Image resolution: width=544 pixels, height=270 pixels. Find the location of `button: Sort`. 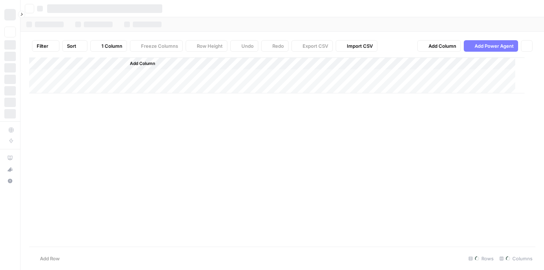

button: Sort is located at coordinates (75, 46).